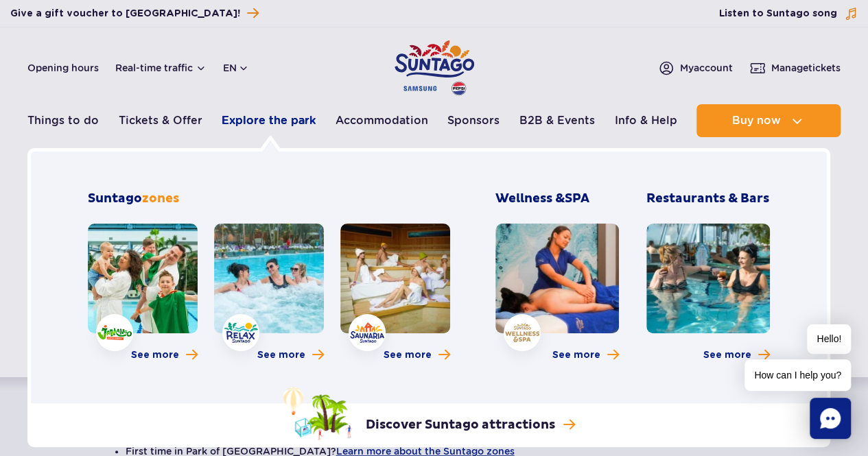 Image resolution: width=868 pixels, height=456 pixels. What do you see at coordinates (805, 68) in the screenshot?
I see `span: Manage tickets` at bounding box center [805, 68].